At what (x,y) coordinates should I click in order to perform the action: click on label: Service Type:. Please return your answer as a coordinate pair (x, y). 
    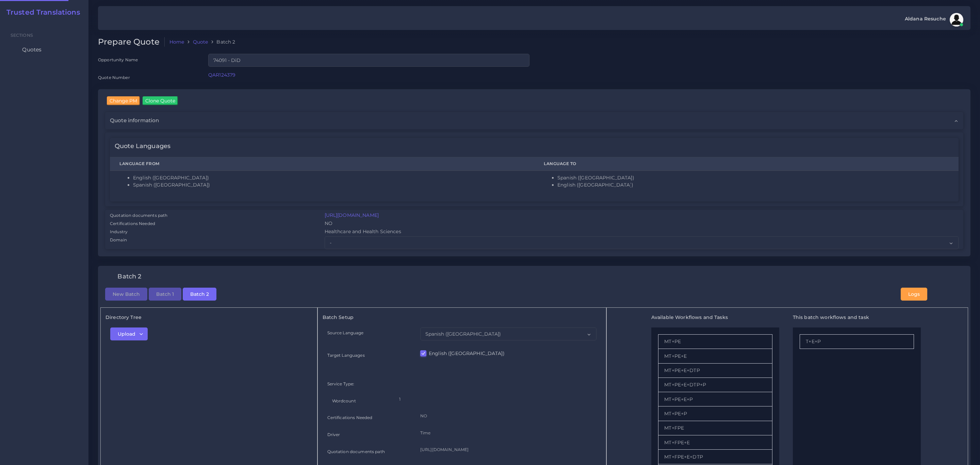
    Looking at the image, I should click on (341, 384).